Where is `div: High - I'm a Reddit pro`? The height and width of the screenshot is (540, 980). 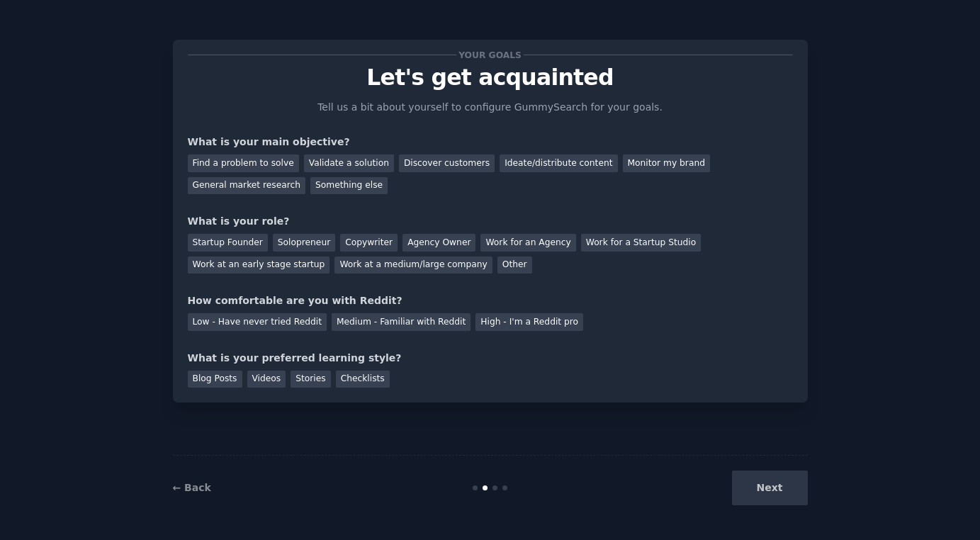 div: High - I'm a Reddit pro is located at coordinates (530, 322).